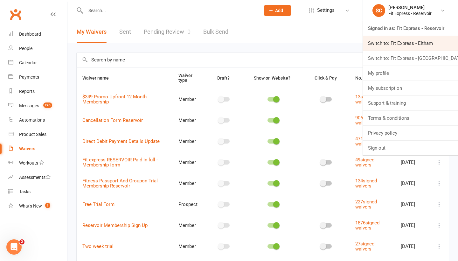  What do you see at coordinates (247, 60) in the screenshot?
I see `input: Search by name` at bounding box center [247, 60].